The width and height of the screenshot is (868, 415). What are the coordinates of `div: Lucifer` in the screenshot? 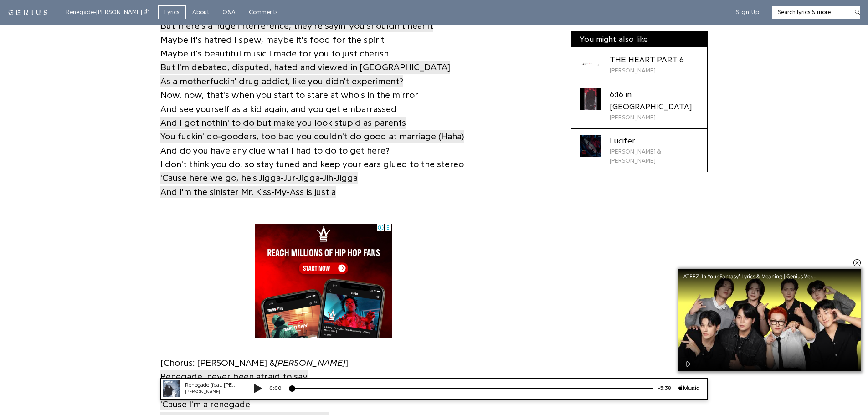 It's located at (655, 141).